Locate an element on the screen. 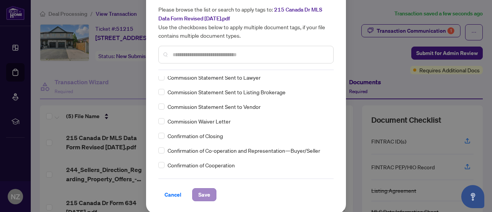 The width and height of the screenshot is (492, 212). span: Cancel is located at coordinates (173, 195).